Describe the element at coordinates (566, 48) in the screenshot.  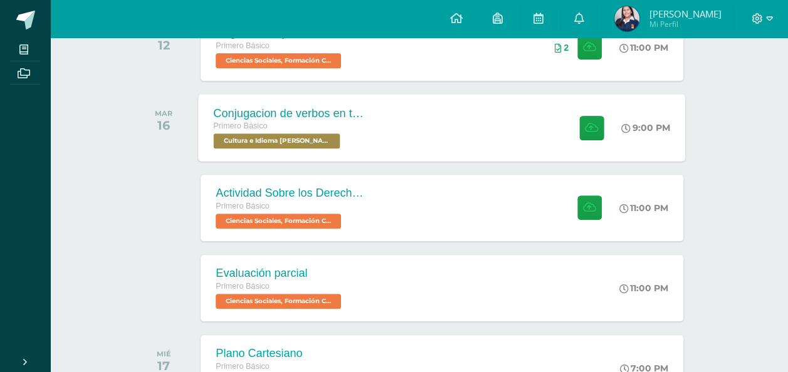
I see `span: 2` at that location.